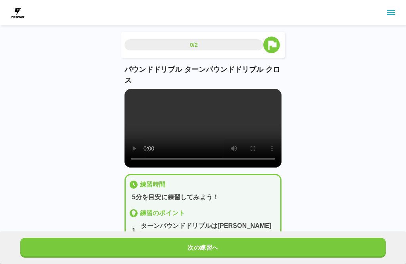  I want to click on p: 練習のポイント, so click(162, 213).